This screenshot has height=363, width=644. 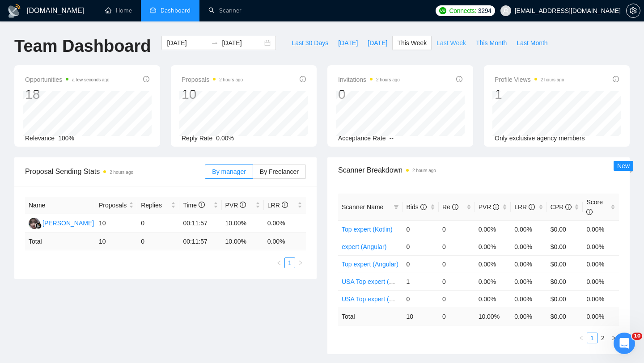 I want to click on a: setting, so click(x=634, y=11).